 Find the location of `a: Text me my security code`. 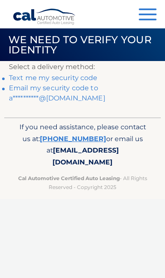

a: Text me my security code is located at coordinates (53, 78).